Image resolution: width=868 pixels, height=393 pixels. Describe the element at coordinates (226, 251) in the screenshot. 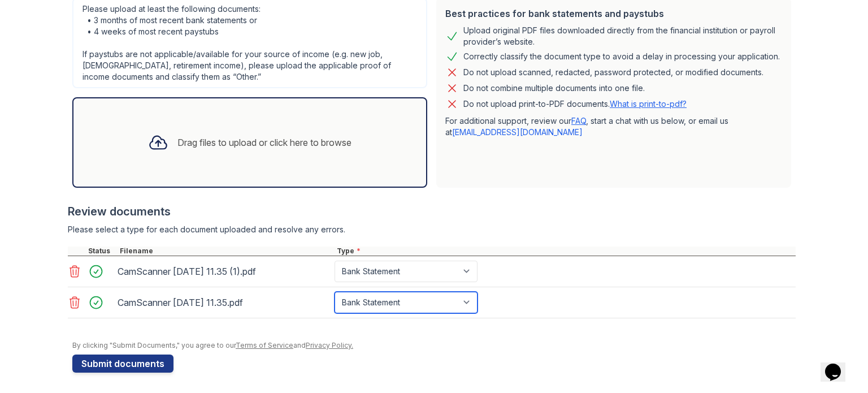

I see `div: Filename` at that location.